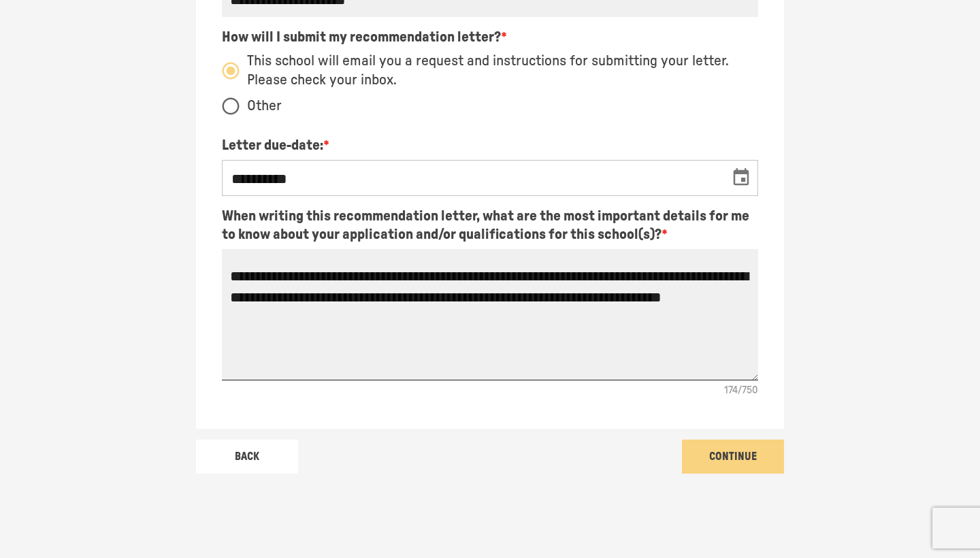 The height and width of the screenshot is (558, 980). I want to click on button: Continue, so click(733, 456).